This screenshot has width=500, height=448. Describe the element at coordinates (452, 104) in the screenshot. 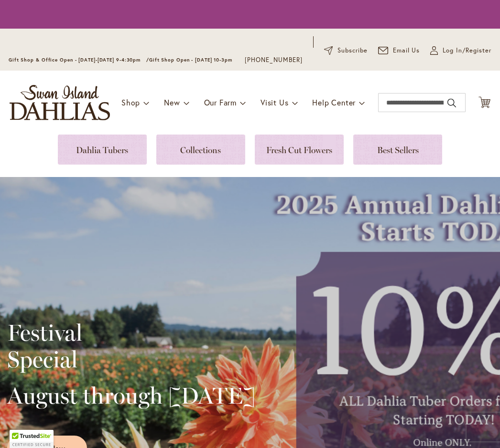

I see `button: Search` at that location.